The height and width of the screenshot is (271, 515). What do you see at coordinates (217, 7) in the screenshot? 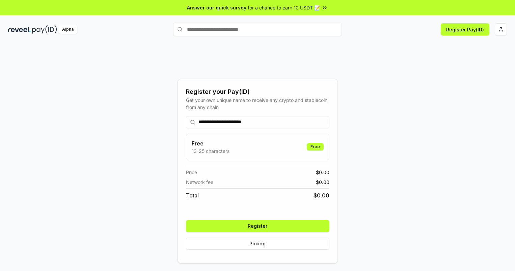
I see `span: Answer our quick survey` at bounding box center [217, 7].